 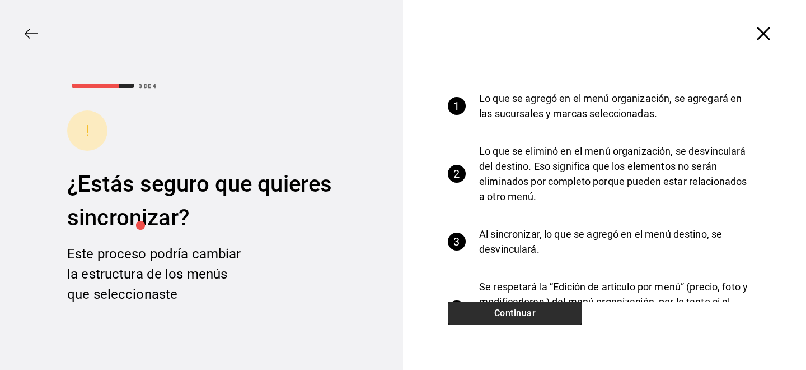 I want to click on div: Este proceso podría cambiar la estructura de los menús que seleccionaste, so click(x=157, y=274).